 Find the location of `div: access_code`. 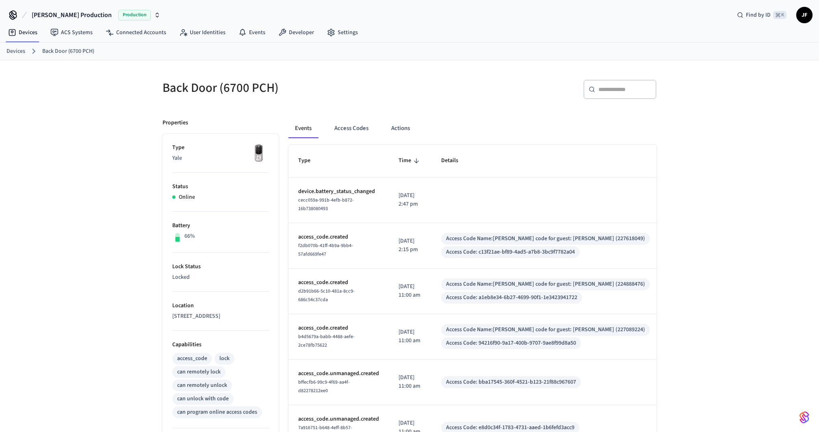

div: access_code is located at coordinates (192, 358).